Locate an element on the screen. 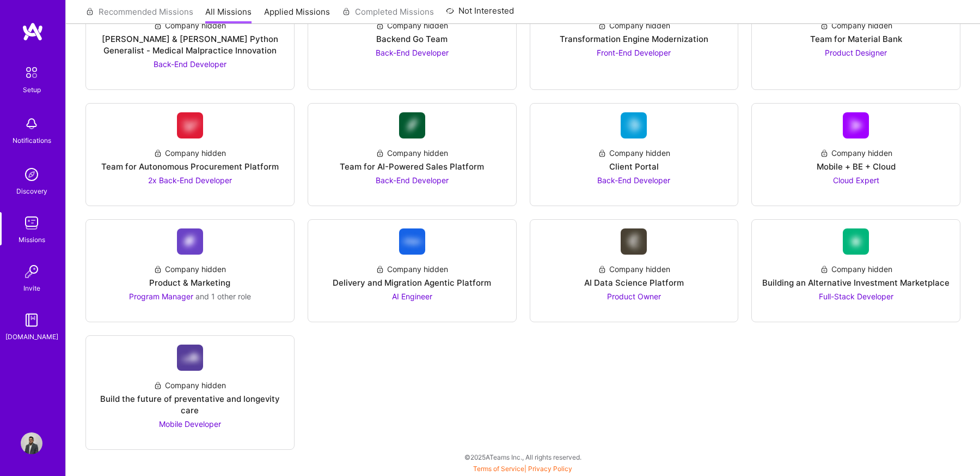 The height and width of the screenshot is (476, 980). a: Company LogoCompany hiddenAI Data Science PlatformProduct Owner is located at coordinates (634, 270).